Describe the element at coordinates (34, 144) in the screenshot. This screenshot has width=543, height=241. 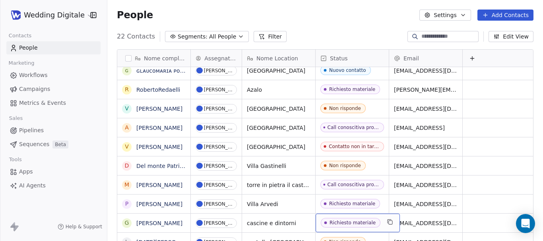
I see `span: Sequences` at that location.